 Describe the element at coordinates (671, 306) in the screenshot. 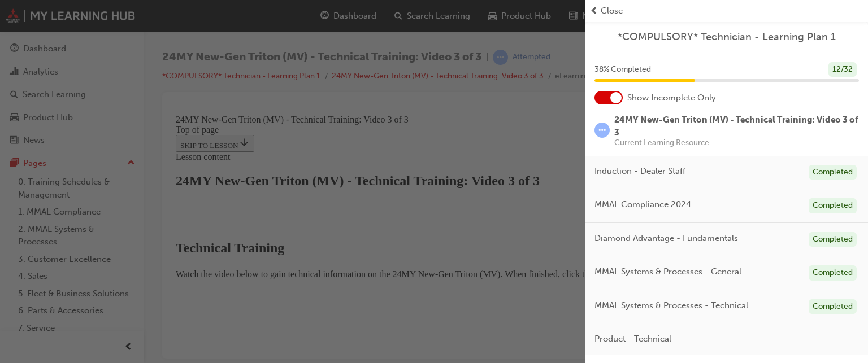

I see `span: MMAL Systems & Processes - Technical` at that location.